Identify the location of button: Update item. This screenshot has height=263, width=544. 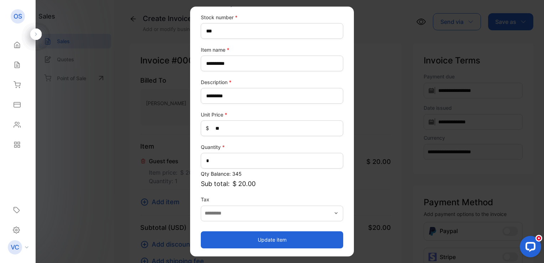
(272, 240).